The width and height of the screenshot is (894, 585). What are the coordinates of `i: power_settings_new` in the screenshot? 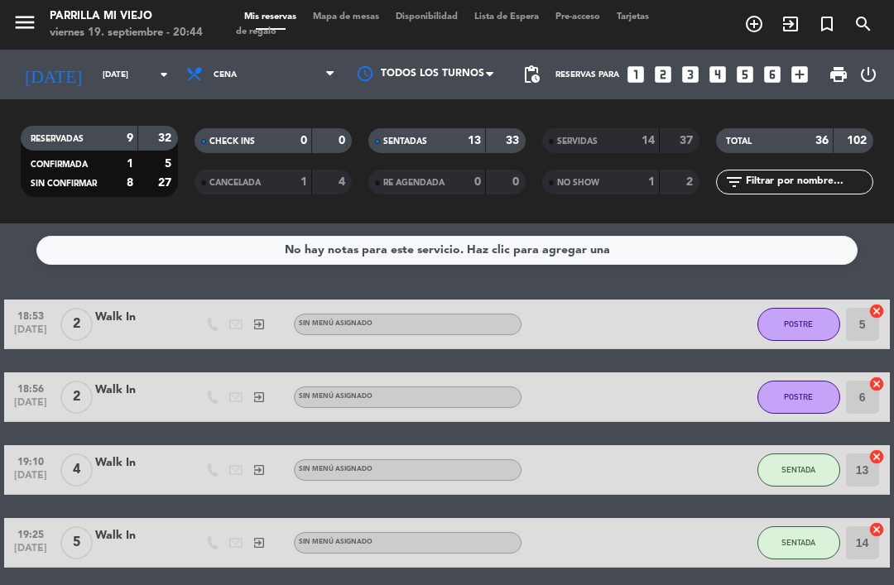 It's located at (868, 74).